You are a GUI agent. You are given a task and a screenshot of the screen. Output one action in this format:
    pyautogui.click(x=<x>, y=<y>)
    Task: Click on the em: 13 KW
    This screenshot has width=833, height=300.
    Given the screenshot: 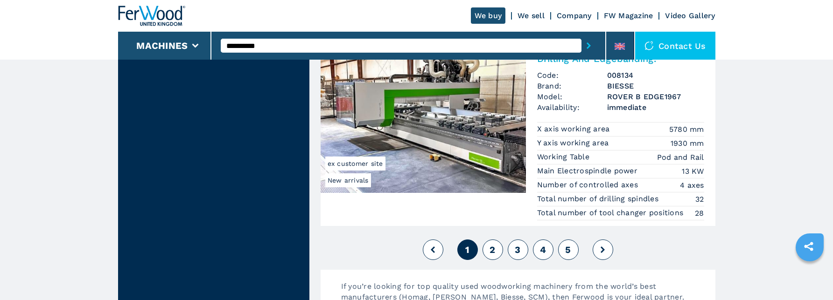 What is the action you would take?
    pyautogui.click(x=692, y=171)
    